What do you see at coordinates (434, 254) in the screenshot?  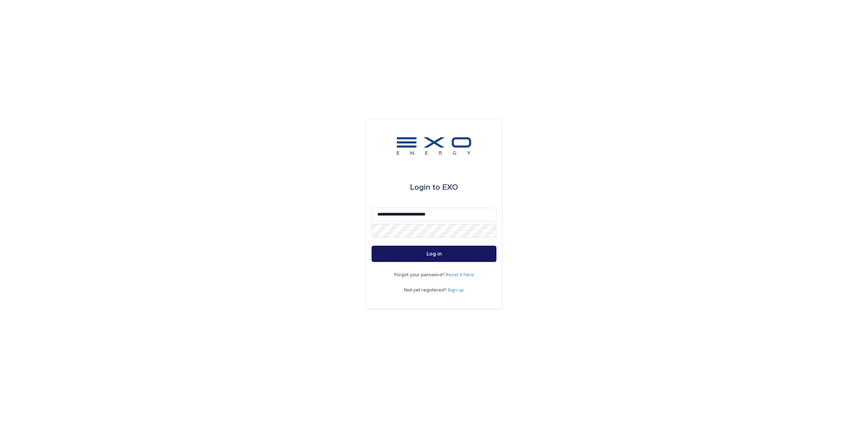 I see `button: Log in` at bounding box center [434, 254].